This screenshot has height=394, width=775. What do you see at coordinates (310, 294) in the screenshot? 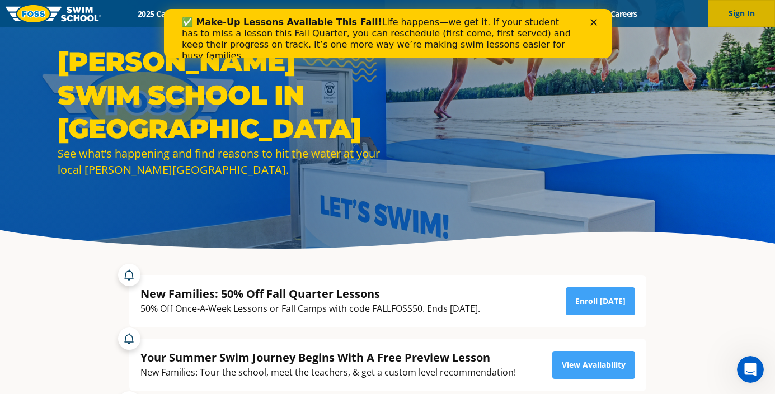
I see `div: New Families: 50% Off Fall Quarter Lessons` at bounding box center [310, 294].